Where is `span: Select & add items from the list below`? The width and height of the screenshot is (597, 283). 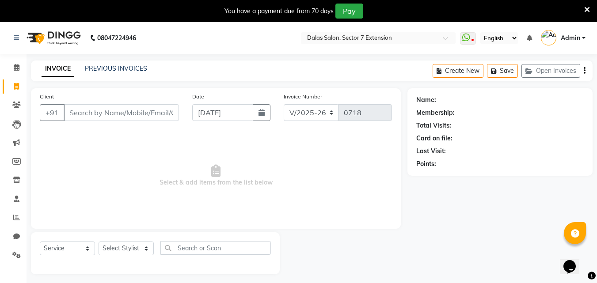
span: Select & add items from the list below is located at coordinates (216, 176).